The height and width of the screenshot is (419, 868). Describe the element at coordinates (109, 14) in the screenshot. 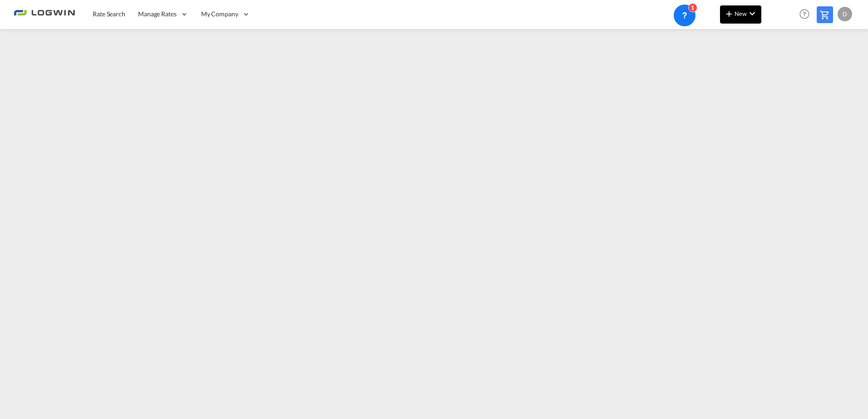

I see `span: Rate Search` at that location.